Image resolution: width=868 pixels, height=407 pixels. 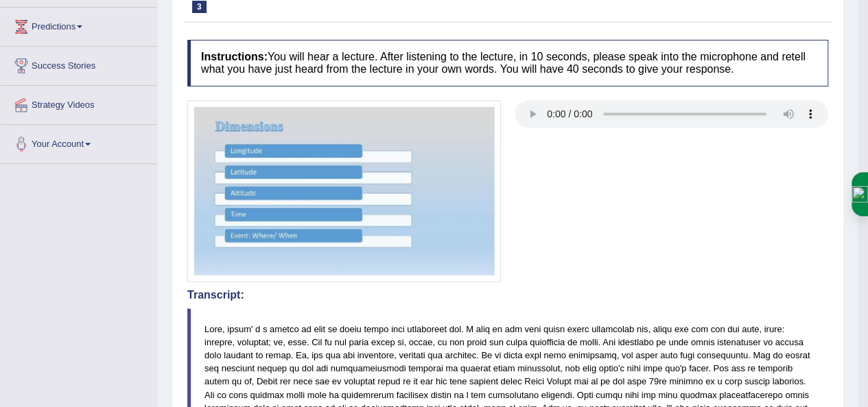 What do you see at coordinates (234, 56) in the screenshot?
I see `b: Instructions:` at bounding box center [234, 56].